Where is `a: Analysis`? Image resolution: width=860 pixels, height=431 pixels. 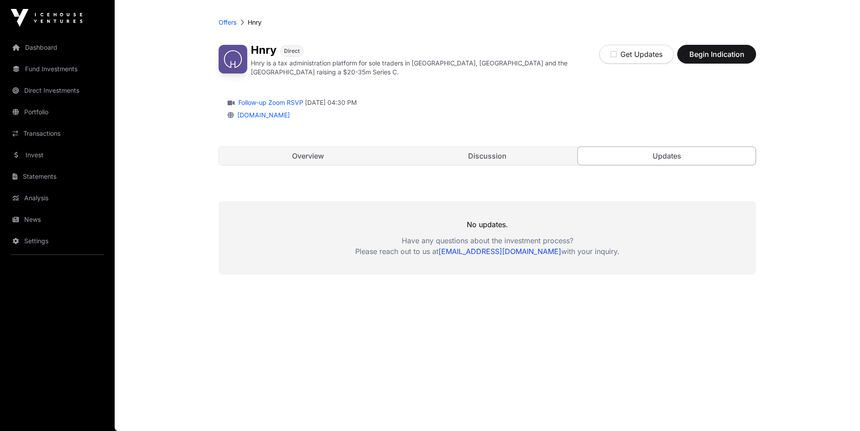 a: Analysis is located at coordinates (57, 198).